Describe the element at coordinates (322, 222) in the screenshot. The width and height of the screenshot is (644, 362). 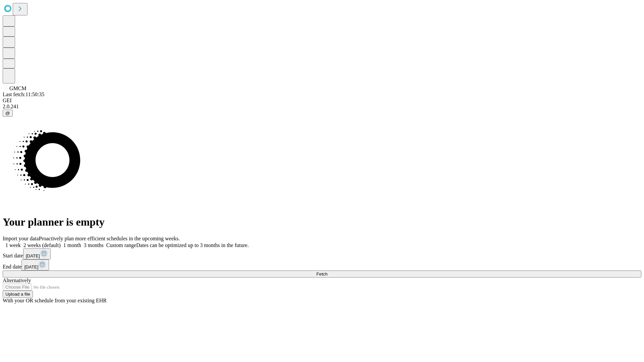
I see `h1: Your planner is empty` at that location.